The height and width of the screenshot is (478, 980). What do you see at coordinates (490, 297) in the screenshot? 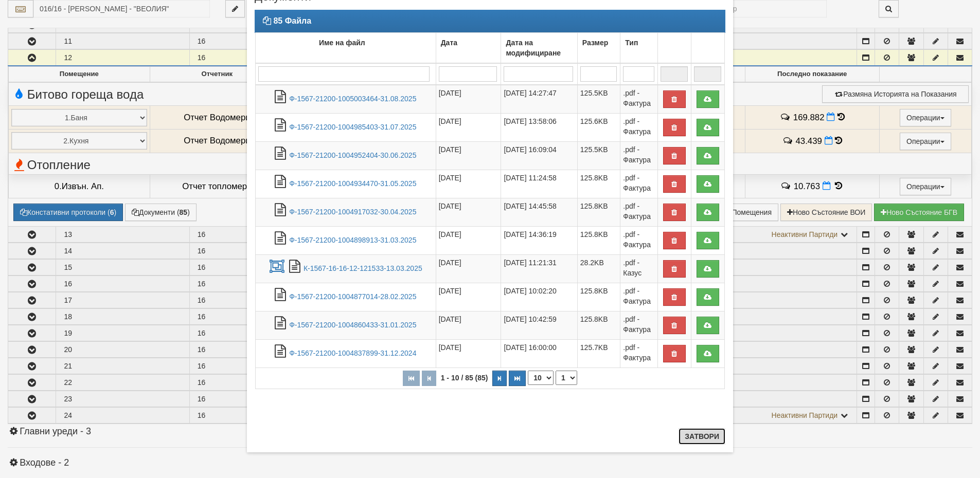
I see `tr: Ф-1567-21200-1004877014-28.02.2025.pdf - Фактура` at bounding box center [490, 297].